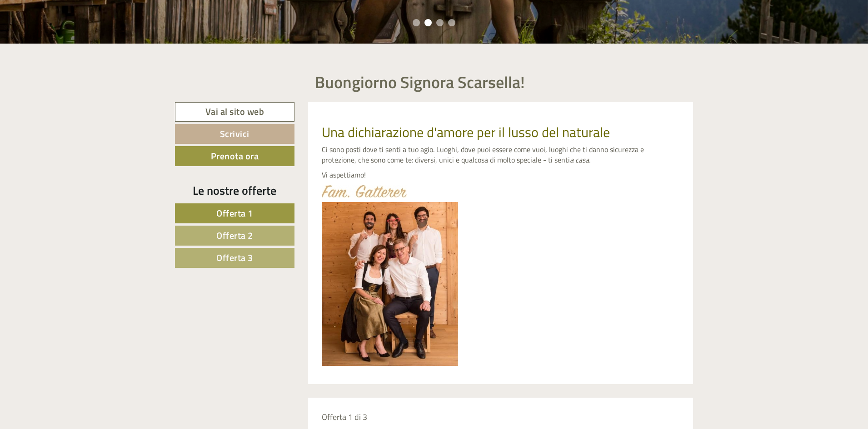 The image size is (868, 429). I want to click on span: Offerta 1 di 3, so click(344, 417).